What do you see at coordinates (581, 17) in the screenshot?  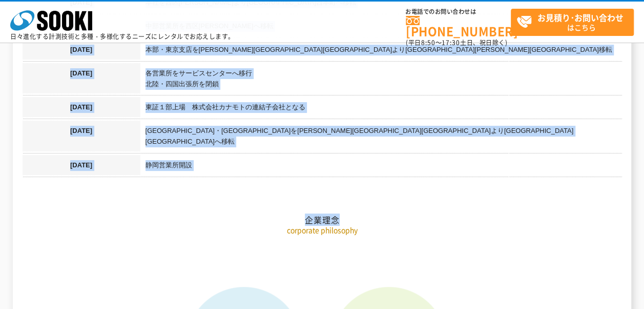 I see `strong: お見積り･お問い合わせ` at bounding box center [581, 17].